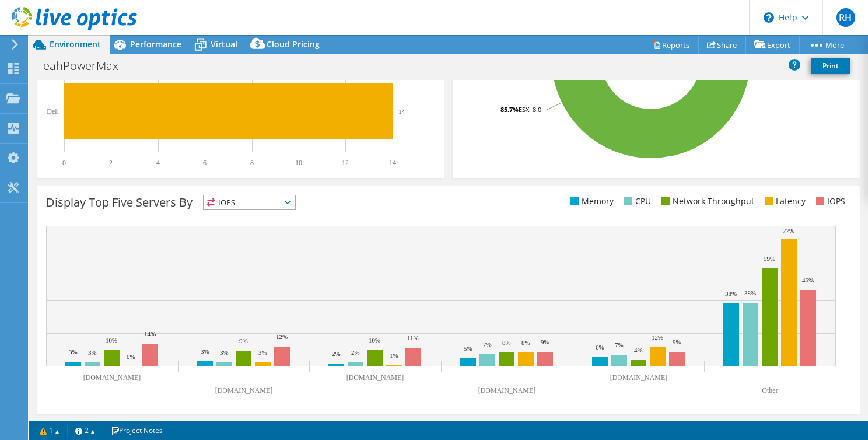 This screenshot has width=868, height=440. What do you see at coordinates (224, 44) in the screenshot?
I see `span: Virtual` at bounding box center [224, 44].